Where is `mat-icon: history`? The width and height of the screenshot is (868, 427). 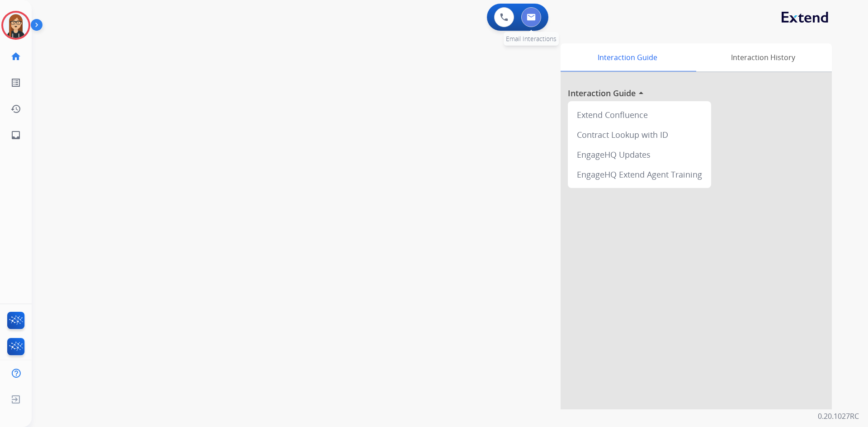
mat-icon: history is located at coordinates (16, 109).